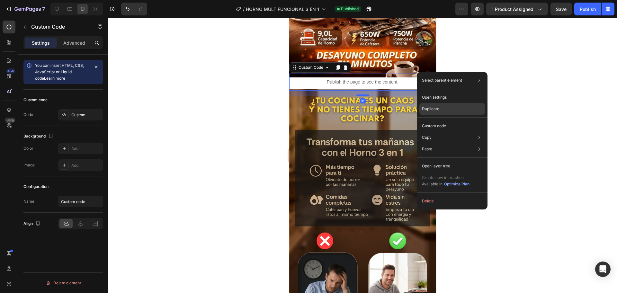  Describe the element at coordinates (35, 100) in the screenshot. I see `div: Custom code` at that location.